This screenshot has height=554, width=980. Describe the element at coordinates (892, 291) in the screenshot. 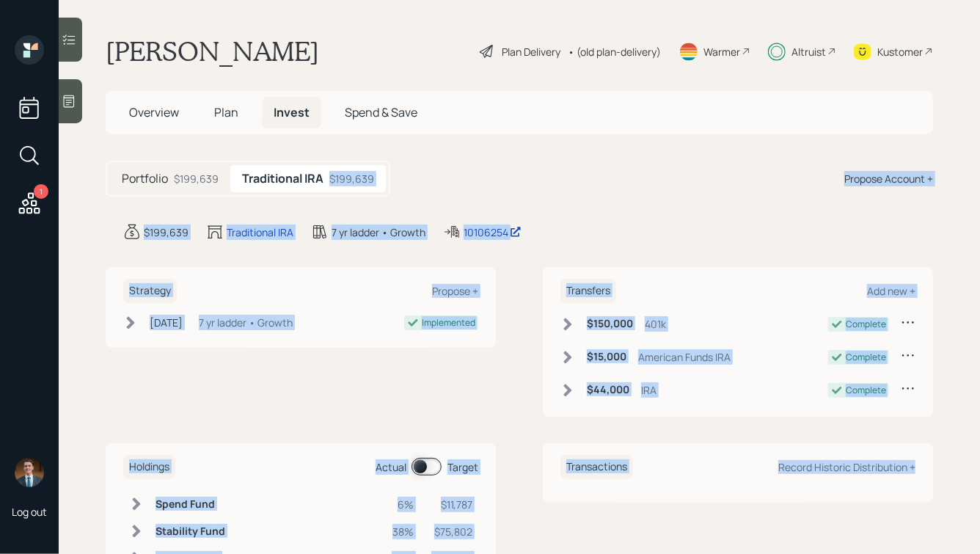

I see `div: Add new +` at that location.